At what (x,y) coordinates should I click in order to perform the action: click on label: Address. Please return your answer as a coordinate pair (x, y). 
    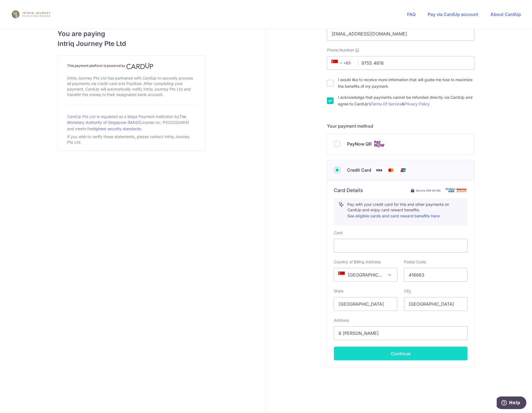
    Looking at the image, I should click on (341, 320).